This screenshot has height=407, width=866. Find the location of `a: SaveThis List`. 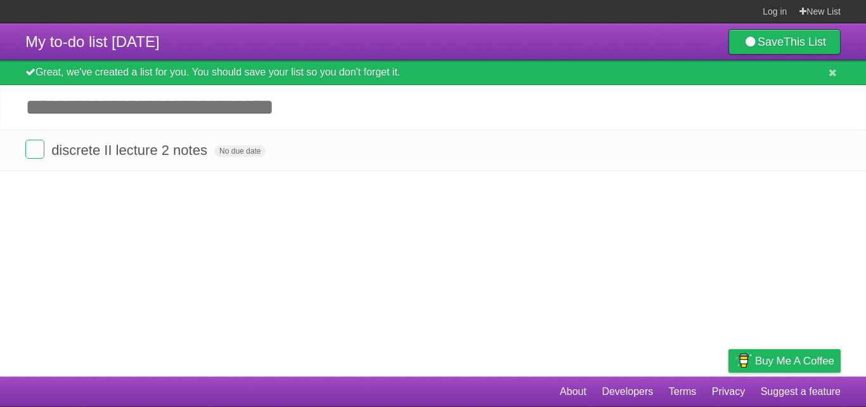

a: SaveThis List is located at coordinates (784, 42).